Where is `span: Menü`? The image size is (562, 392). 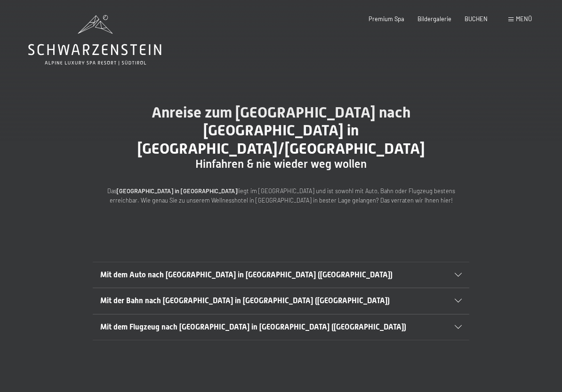 span: Menü is located at coordinates (524, 19).